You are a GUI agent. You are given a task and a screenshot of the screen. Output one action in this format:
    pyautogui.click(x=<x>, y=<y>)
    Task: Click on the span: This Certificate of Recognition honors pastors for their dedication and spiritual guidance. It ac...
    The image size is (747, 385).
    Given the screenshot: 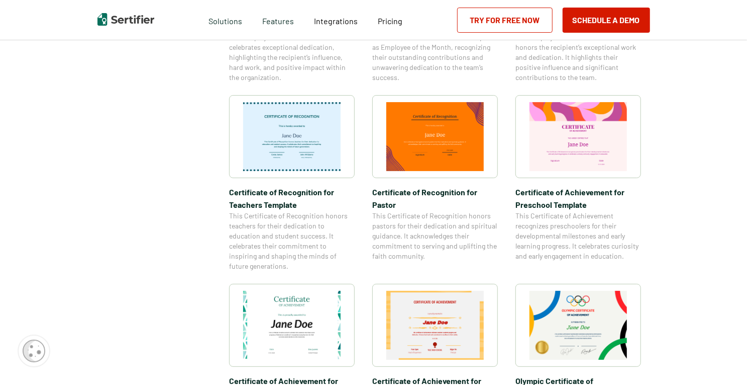 What is the action you would take?
    pyautogui.click(x=435, y=236)
    